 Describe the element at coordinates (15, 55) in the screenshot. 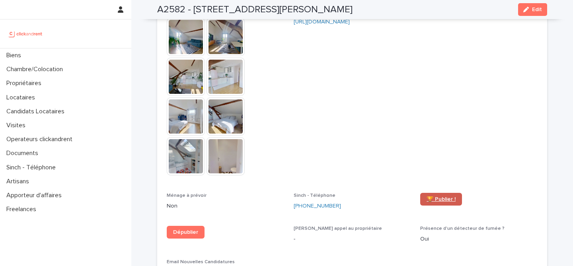

I see `p: Biens` at that location.